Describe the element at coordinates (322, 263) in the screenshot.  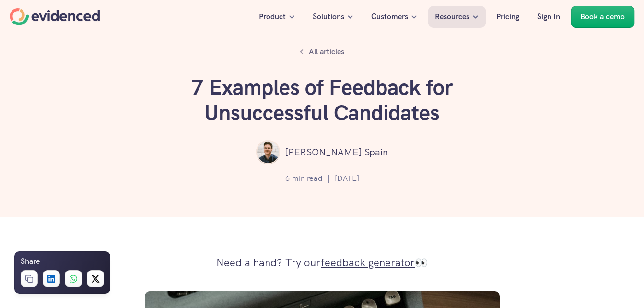
I see `p: Need a hand? Try our 👀` at that location.